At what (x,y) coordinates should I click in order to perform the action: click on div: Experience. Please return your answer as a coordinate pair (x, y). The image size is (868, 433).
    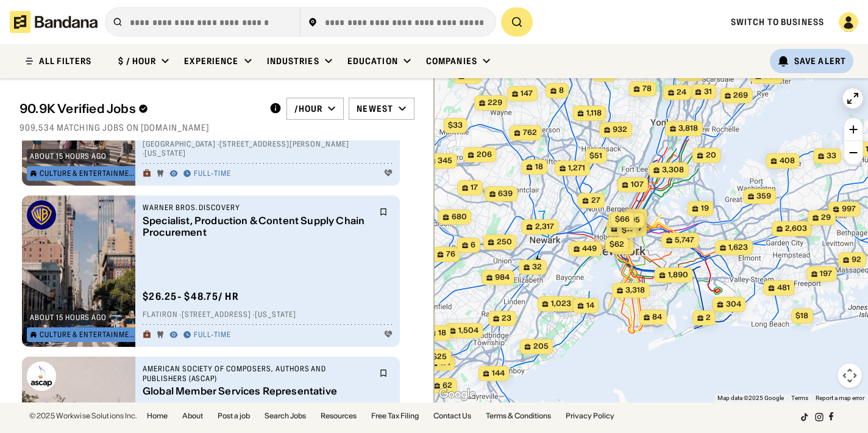
    Looking at the image, I should click on (211, 61).